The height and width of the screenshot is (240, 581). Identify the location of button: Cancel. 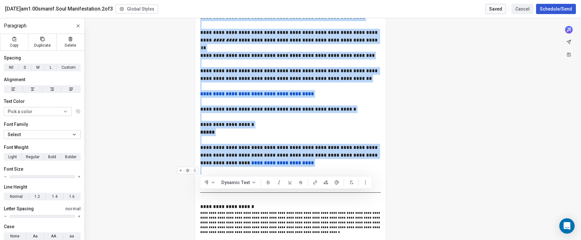
(522, 9).